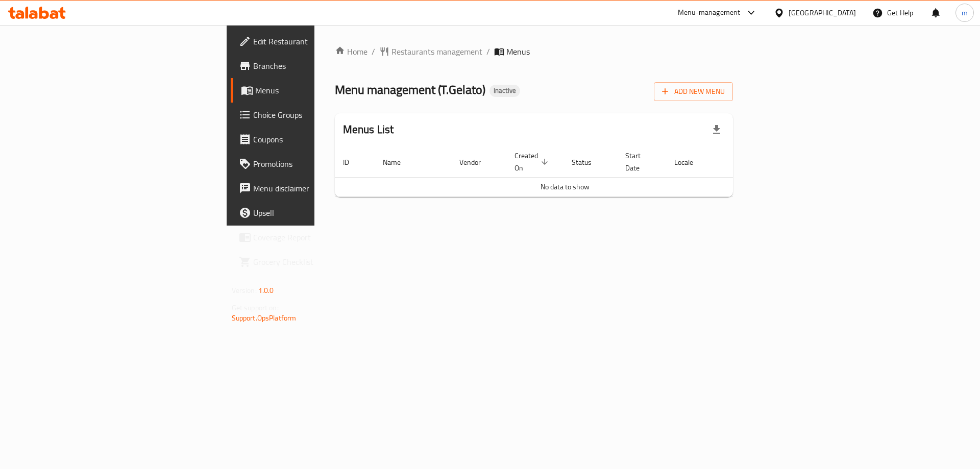  I want to click on a: Coverage Report, so click(310, 237).